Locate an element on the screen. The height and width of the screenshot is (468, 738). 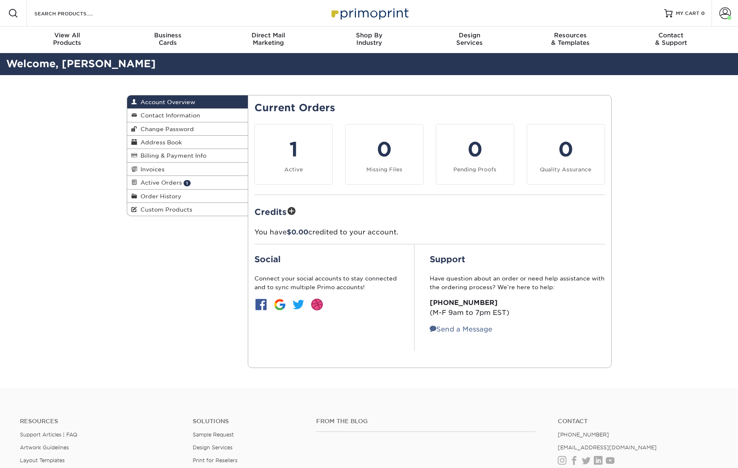
img: btn-facebook.jpg is located at coordinates (261, 304).